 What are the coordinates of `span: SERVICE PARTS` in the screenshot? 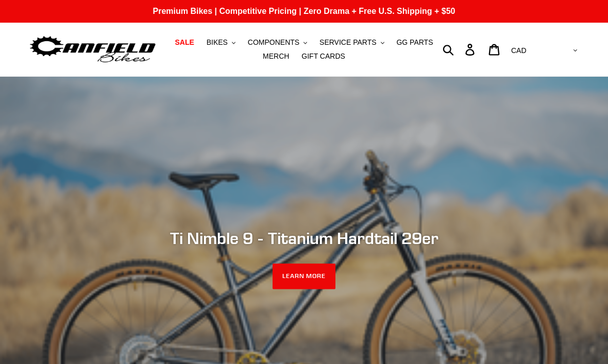 It's located at (348, 42).